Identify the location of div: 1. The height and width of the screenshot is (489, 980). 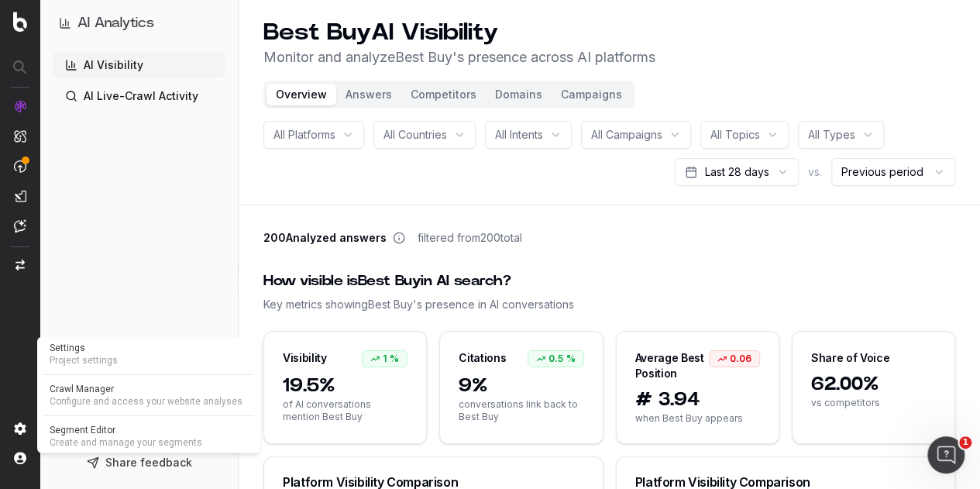
(385, 359).